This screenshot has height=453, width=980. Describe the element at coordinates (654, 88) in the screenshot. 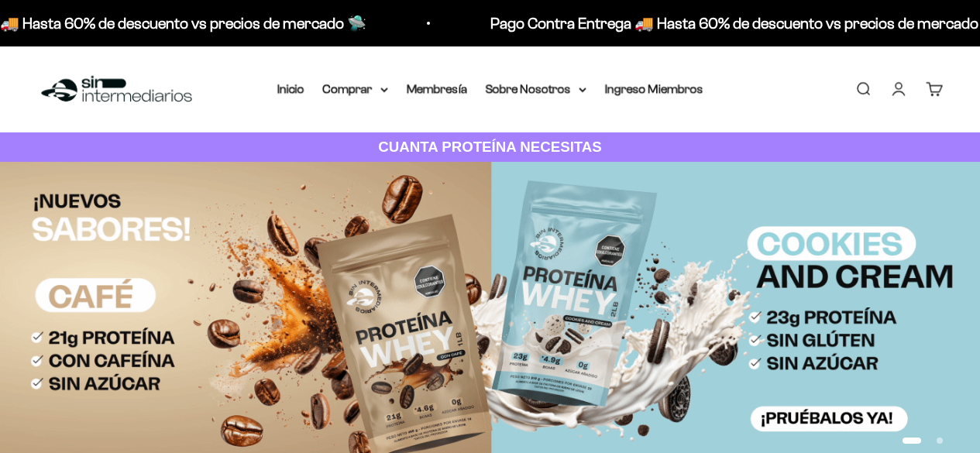

I see `a: Ingreso Miembros` at that location.